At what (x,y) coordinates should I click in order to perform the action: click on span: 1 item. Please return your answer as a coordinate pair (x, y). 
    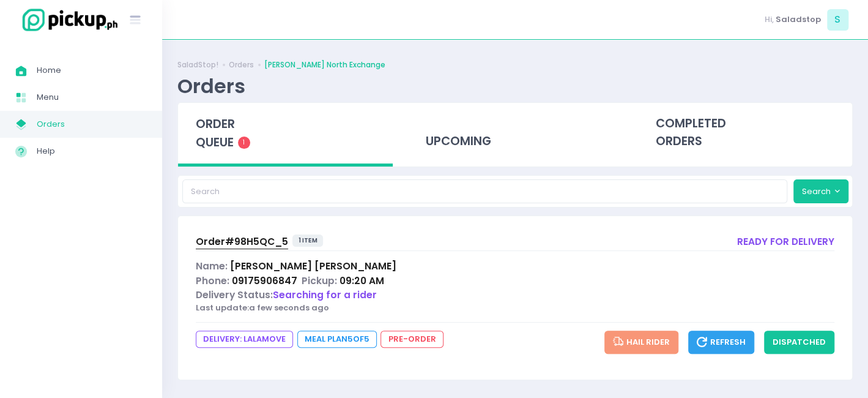
    Looking at the image, I should click on (308, 241).